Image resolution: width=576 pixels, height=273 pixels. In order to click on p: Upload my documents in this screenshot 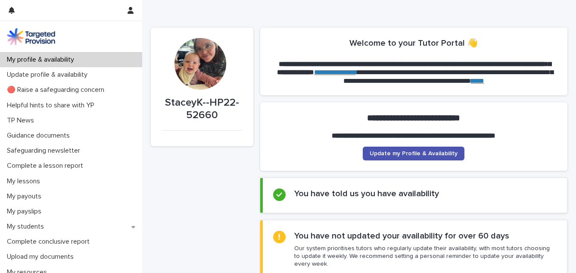, I will do `click(42, 256)`.